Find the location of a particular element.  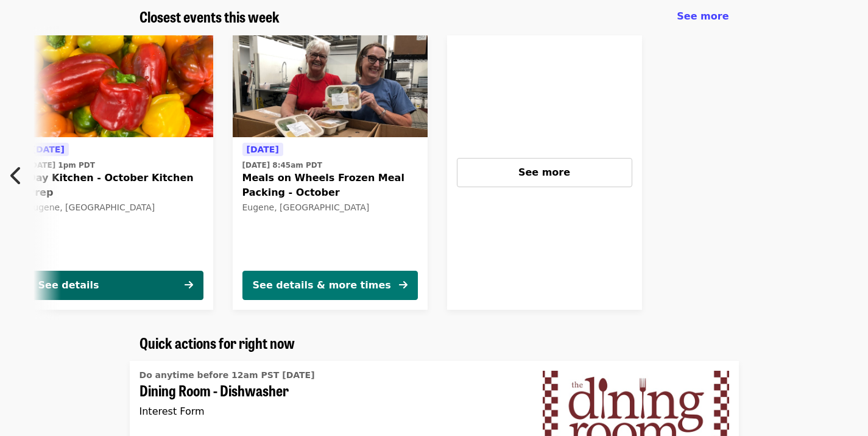

button: See more is located at coordinates (545, 173).